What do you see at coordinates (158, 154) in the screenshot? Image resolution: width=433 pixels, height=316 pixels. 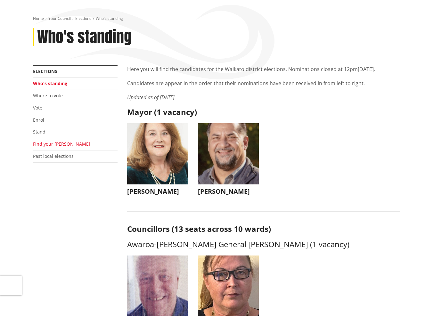 I see `img: WO-M__CHURCH_J__UwGuY` at bounding box center [158, 154].